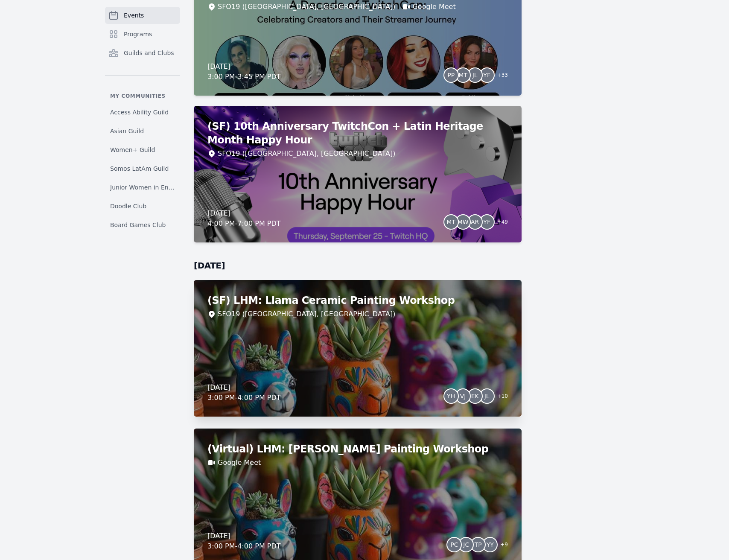 The height and width of the screenshot is (560, 729). What do you see at coordinates (142, 206) in the screenshot?
I see `a: Doodle Club` at bounding box center [142, 206].